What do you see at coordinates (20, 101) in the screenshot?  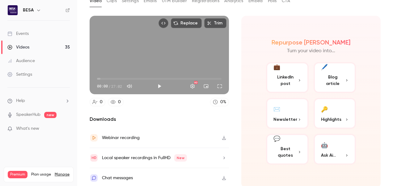 I see `span: Help` at bounding box center [20, 101].